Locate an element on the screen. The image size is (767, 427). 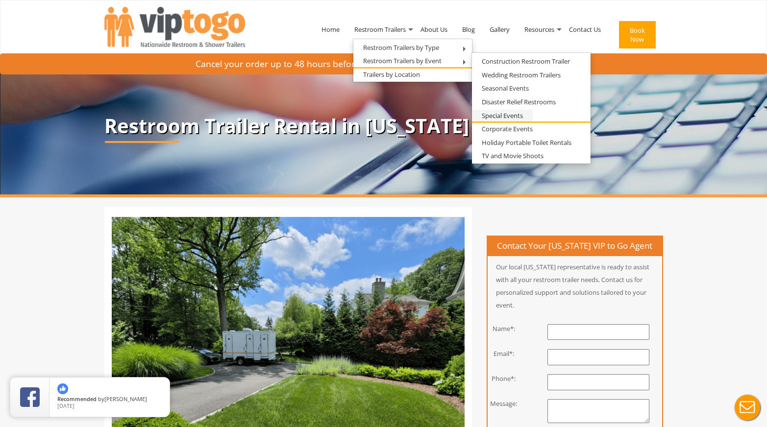
button: Live Chat is located at coordinates (747, 408).